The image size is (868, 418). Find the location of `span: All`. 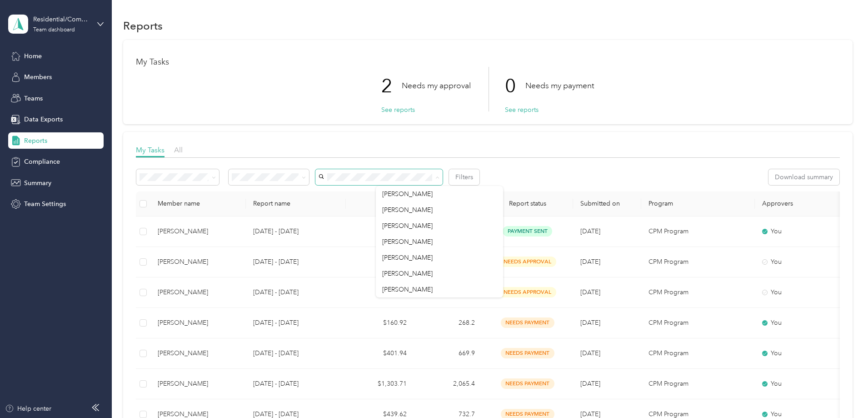

span: All is located at coordinates (178, 149).